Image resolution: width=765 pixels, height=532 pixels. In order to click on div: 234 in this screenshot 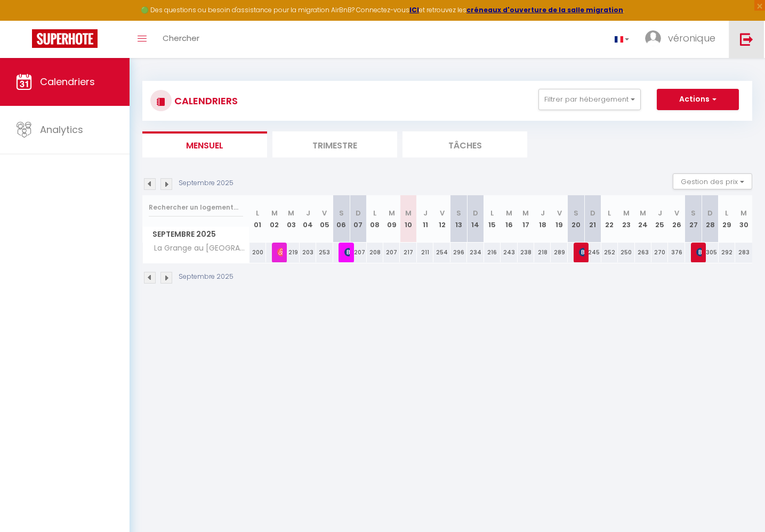, I will do `click(475, 253)`.